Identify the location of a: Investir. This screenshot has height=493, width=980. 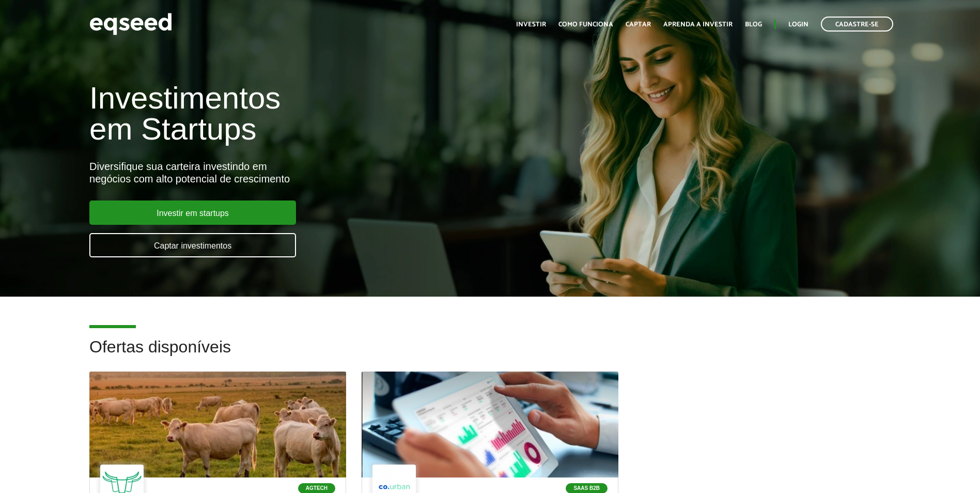
(531, 24).